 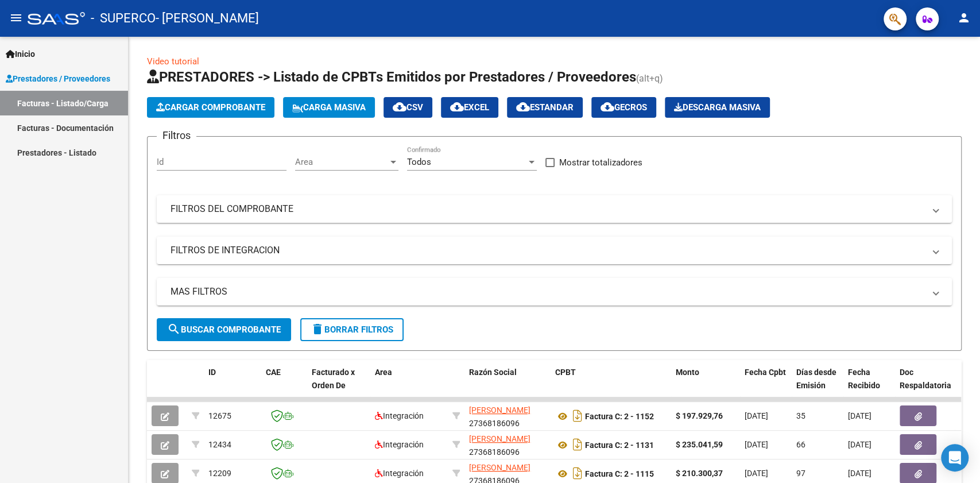 What do you see at coordinates (547, 292) in the screenshot?
I see `mat-panel-title: MAS FILTROS` at bounding box center [547, 292].